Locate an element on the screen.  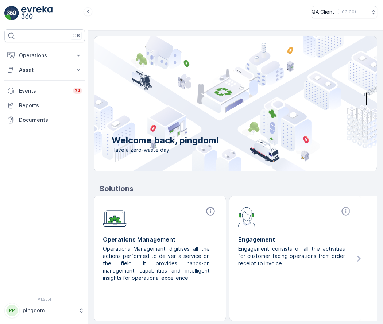
p: QA Client is located at coordinates (323, 12).